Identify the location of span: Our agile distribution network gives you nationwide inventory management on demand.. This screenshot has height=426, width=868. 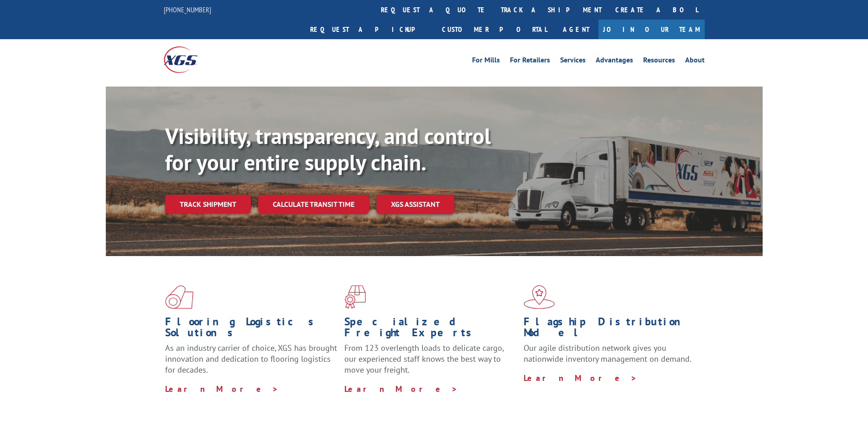
(607, 353).